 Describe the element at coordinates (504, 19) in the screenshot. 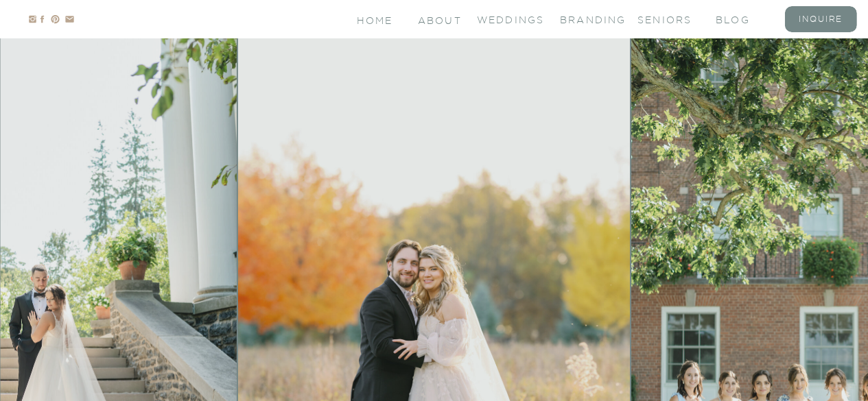

I see `nav: Weddings` at that location.